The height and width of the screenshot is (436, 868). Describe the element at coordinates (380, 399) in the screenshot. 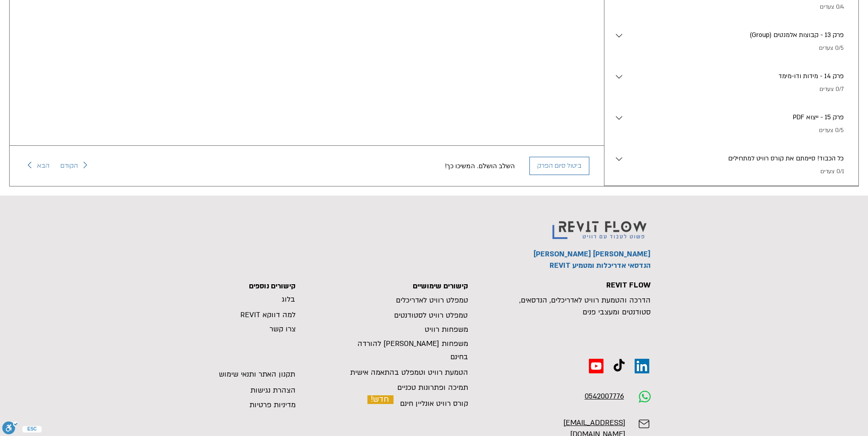

I see `span: חדש!` at that location.